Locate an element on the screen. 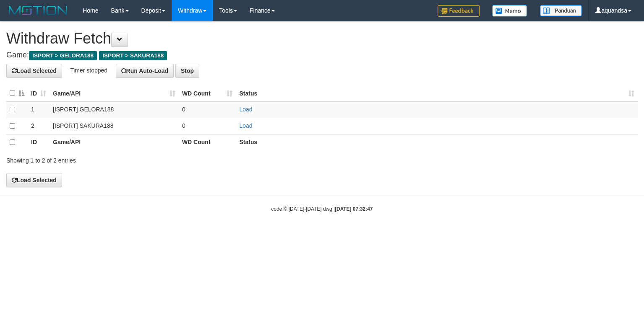  th: Status: activate to sort column ascending is located at coordinates (437, 93).